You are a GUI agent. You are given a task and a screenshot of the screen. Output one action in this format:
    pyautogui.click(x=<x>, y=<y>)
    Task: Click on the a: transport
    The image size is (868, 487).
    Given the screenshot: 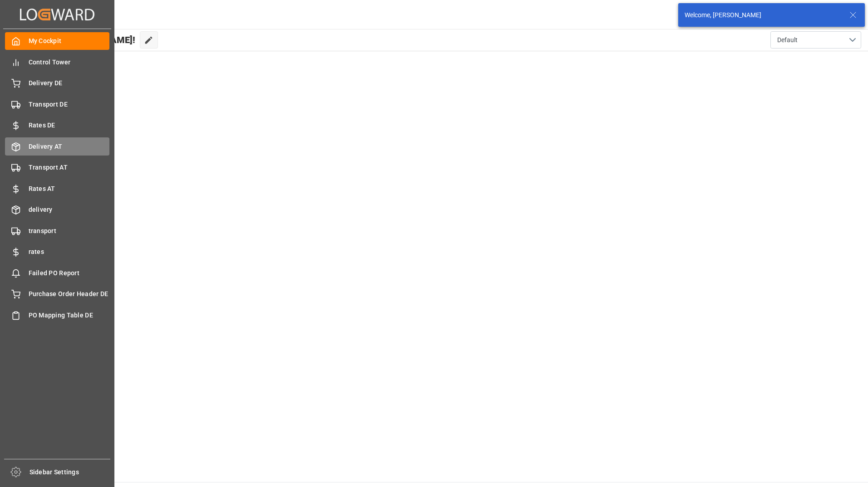 What is the action you would take?
    pyautogui.click(x=57, y=231)
    